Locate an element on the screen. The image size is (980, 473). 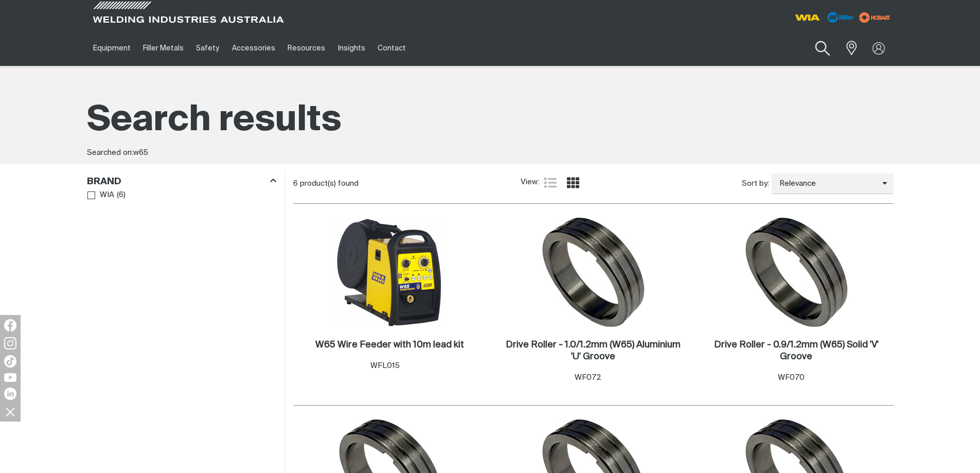
h1: Search results is located at coordinates (490, 121).